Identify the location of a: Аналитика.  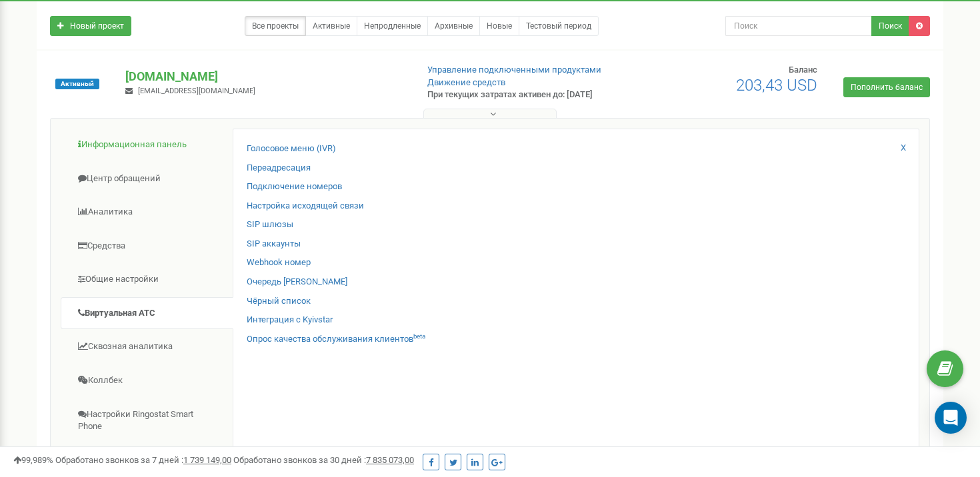
(146, 212).